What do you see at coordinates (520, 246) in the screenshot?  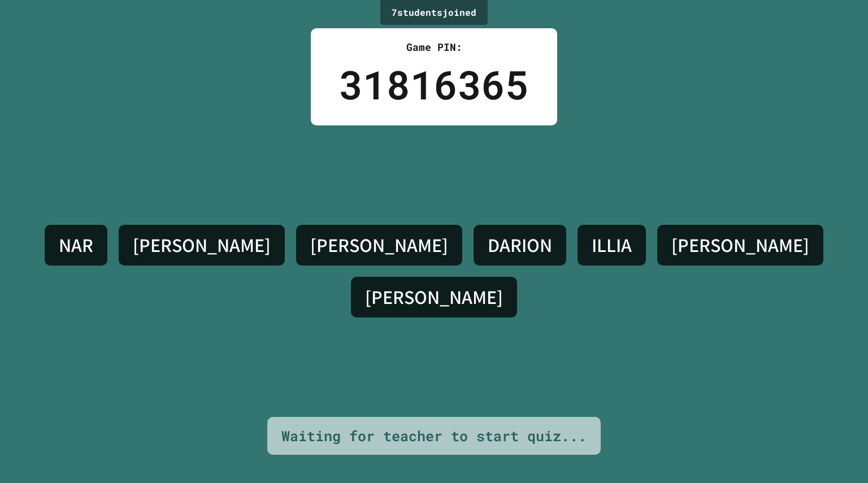 I see `h4: DARION` at bounding box center [520, 246].